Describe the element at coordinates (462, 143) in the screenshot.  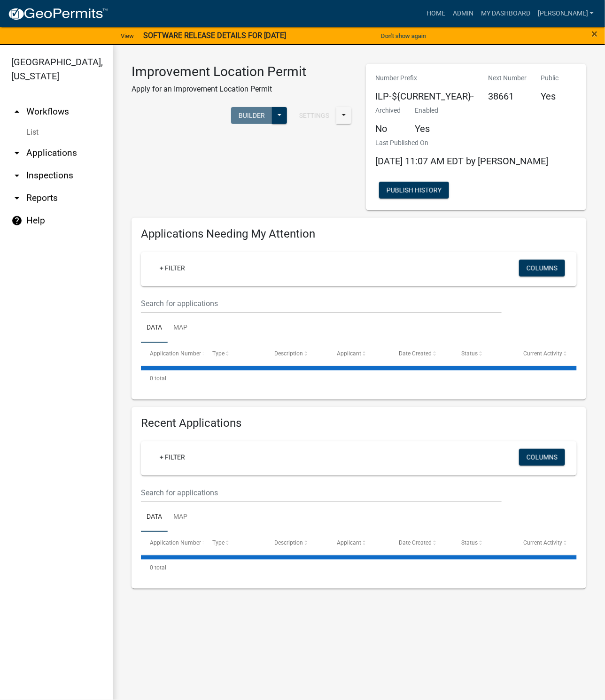
I see `p: Last Published On` at that location.